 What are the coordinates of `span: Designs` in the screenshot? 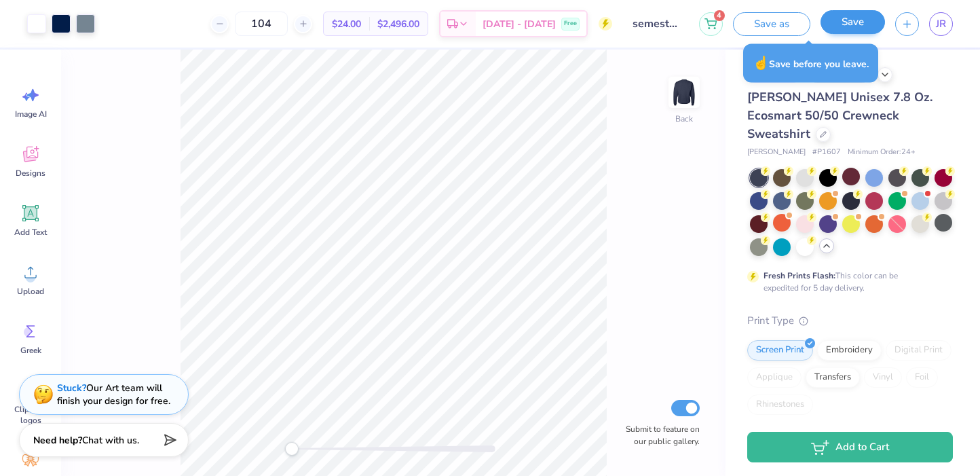 It's located at (30, 173).